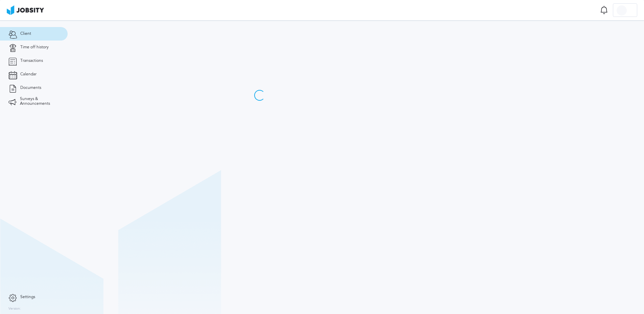 This screenshot has height=314, width=644. I want to click on span: Time off history, so click(35, 47).